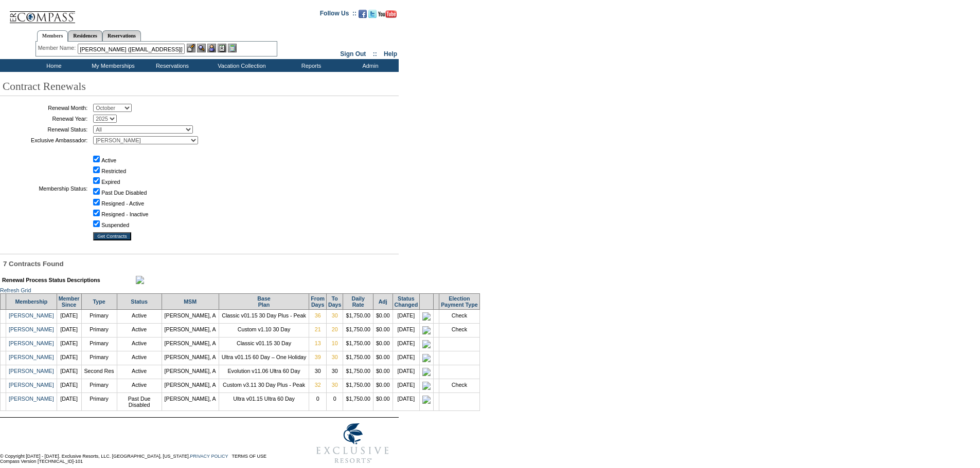 Image resolution: width=980 pixels, height=468 pixels. I want to click on a: FromDays, so click(318, 302).